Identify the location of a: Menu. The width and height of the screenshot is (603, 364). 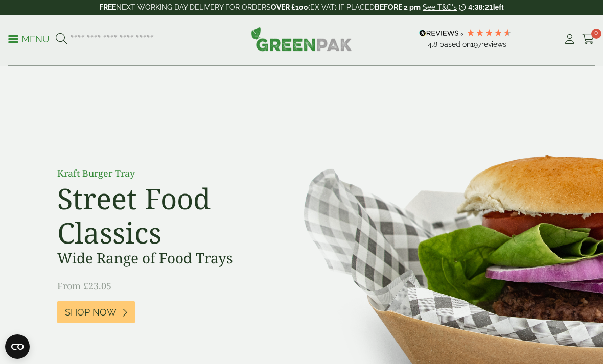
(29, 38).